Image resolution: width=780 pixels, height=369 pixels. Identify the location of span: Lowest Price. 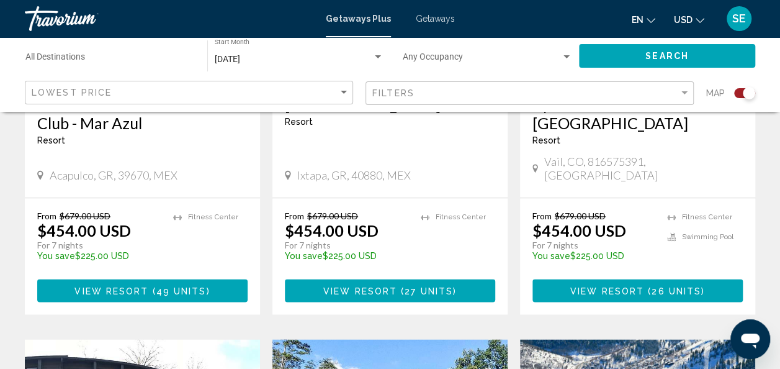
(71, 93).